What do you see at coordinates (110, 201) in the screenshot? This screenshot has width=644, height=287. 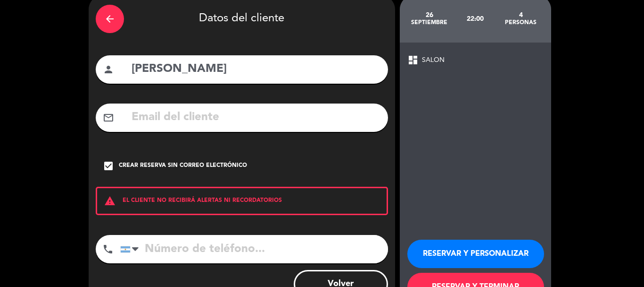 I see `i: warning` at bounding box center [110, 201].